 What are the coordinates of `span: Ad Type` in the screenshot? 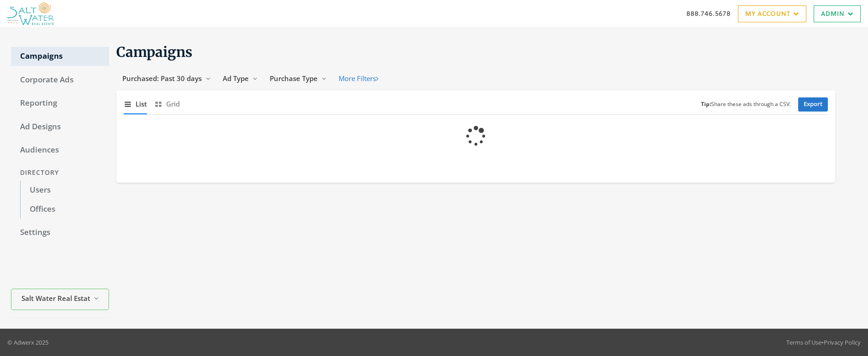 It's located at (235, 79).